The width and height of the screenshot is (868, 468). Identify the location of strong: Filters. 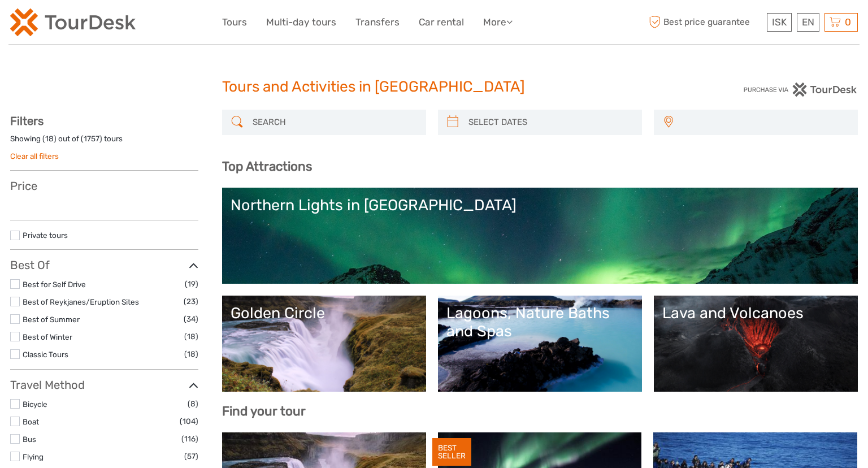
(27, 121).